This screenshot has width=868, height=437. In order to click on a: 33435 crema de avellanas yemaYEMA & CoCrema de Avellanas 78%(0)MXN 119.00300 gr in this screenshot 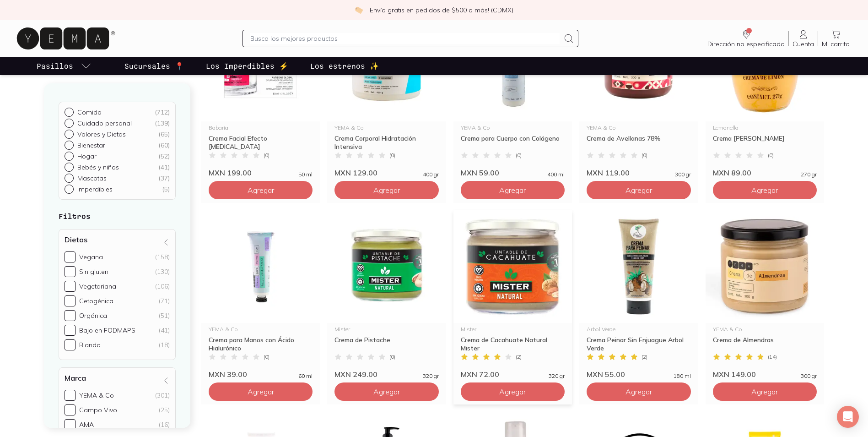, I will do `click(639, 93)`.